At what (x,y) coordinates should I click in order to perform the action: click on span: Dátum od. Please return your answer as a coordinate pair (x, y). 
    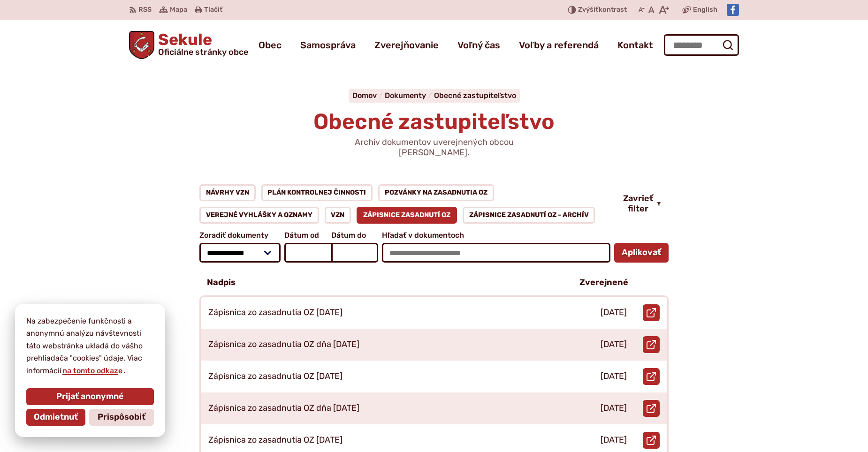
    Looking at the image, I should click on (308, 235).